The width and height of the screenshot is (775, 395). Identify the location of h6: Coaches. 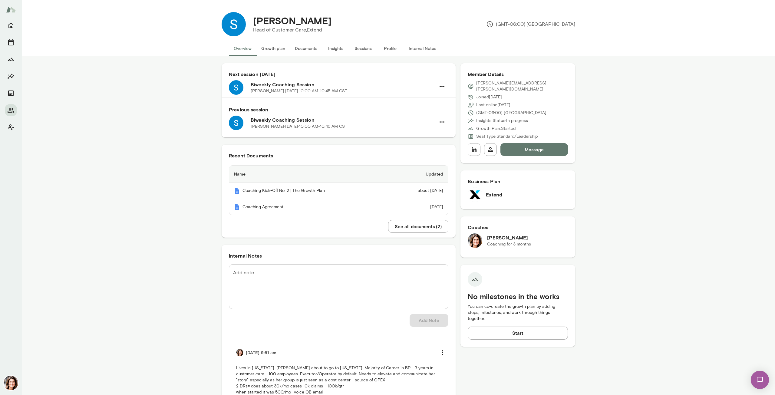
(518, 227).